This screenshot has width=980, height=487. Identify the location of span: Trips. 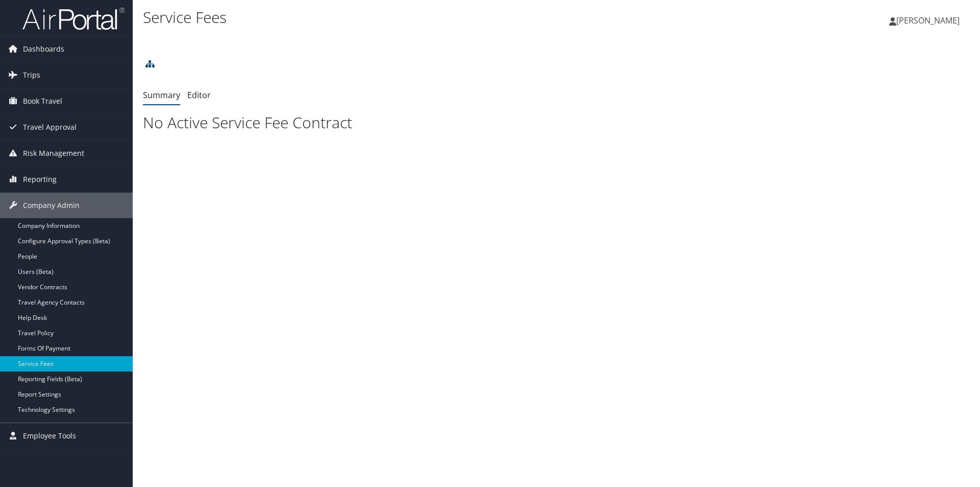
(31, 75).